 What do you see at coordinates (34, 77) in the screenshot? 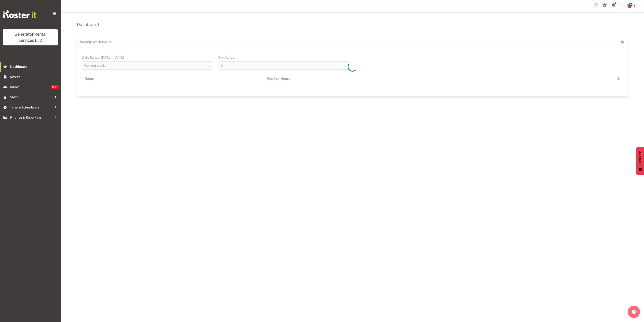
I see `span: Roster` at bounding box center [34, 77].